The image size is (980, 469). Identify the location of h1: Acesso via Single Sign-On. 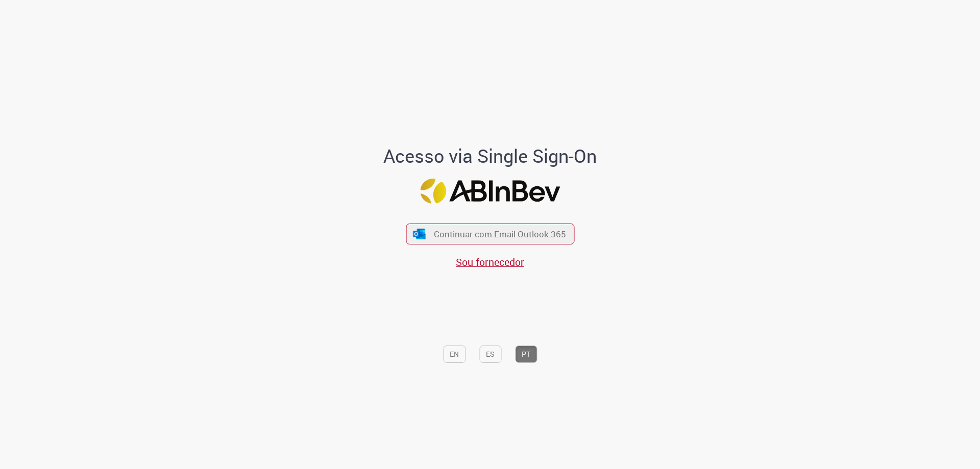
(490, 156).